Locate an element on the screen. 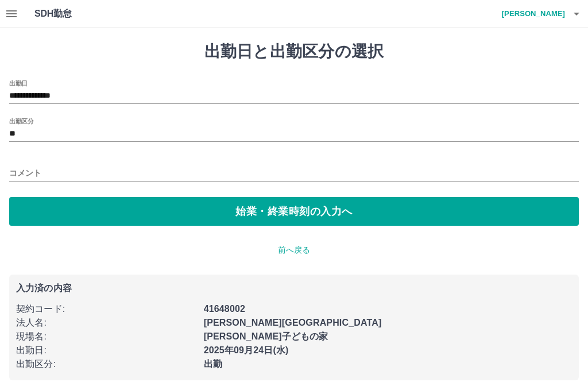 The width and height of the screenshot is (588, 382). b: 出勤 is located at coordinates (213, 364).